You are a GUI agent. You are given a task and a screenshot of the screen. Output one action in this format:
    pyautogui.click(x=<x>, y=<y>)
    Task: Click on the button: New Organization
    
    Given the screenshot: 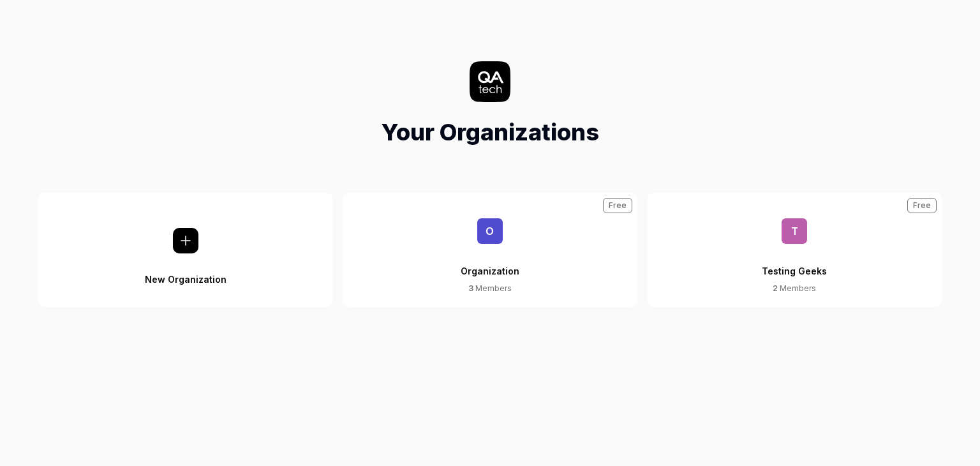 What is the action you would take?
    pyautogui.click(x=185, y=250)
    